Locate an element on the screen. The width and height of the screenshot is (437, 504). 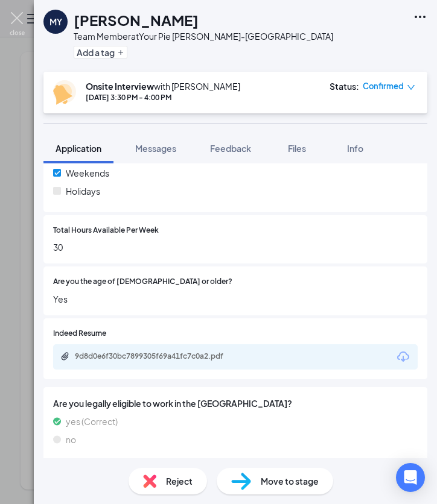
span: Files is located at coordinates (297, 148).